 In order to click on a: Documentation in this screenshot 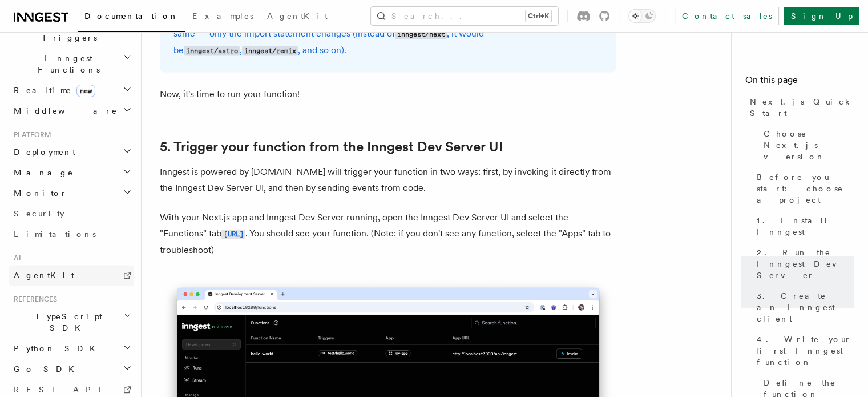, I will do `click(131, 18)`.